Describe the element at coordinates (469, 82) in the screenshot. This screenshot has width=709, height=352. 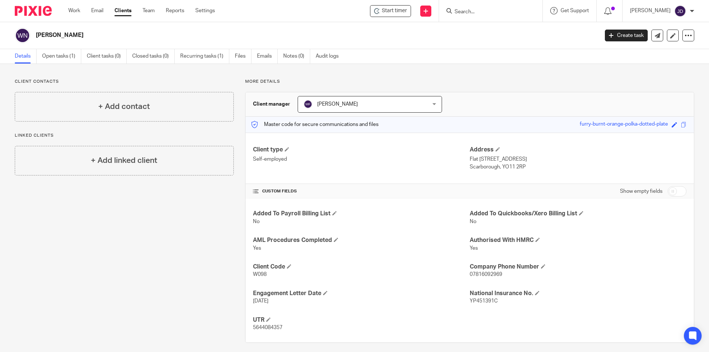
I see `p: More details` at that location.